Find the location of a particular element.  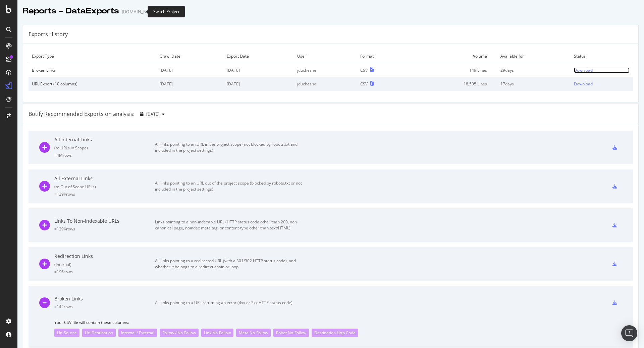

div: Url Source is located at coordinates (67, 333).